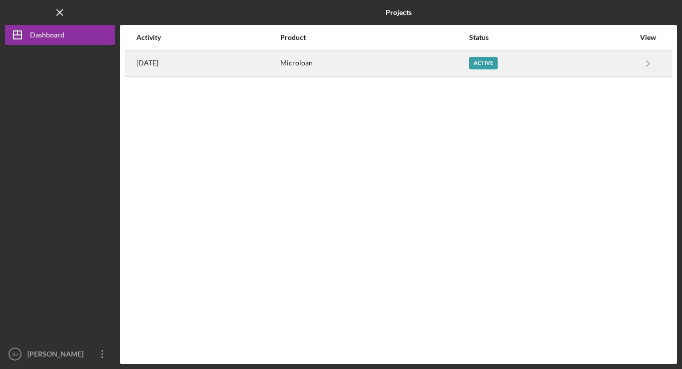 This screenshot has width=682, height=369. I want to click on a: Dashboard, so click(60, 35).